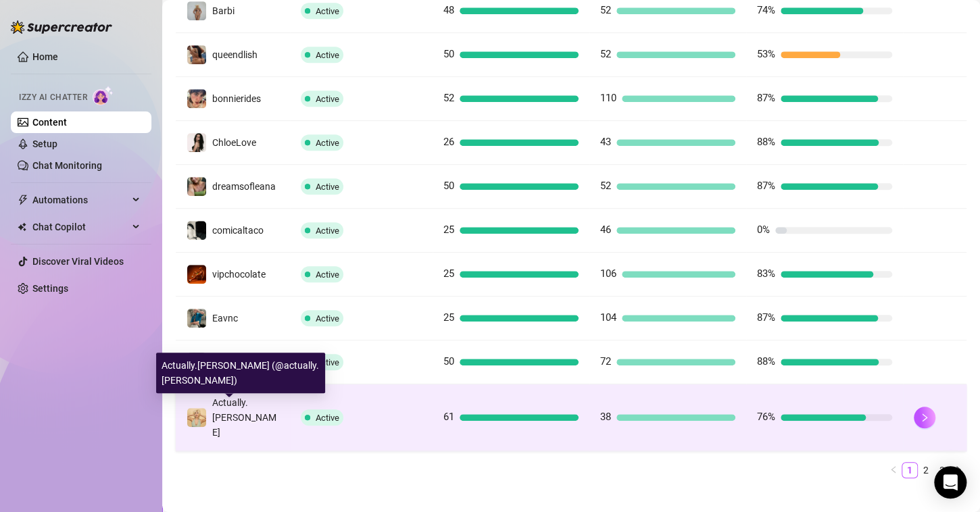 Image resolution: width=980 pixels, height=512 pixels. What do you see at coordinates (196, 187) in the screenshot?
I see `img: dreamsofleana` at bounding box center [196, 187].